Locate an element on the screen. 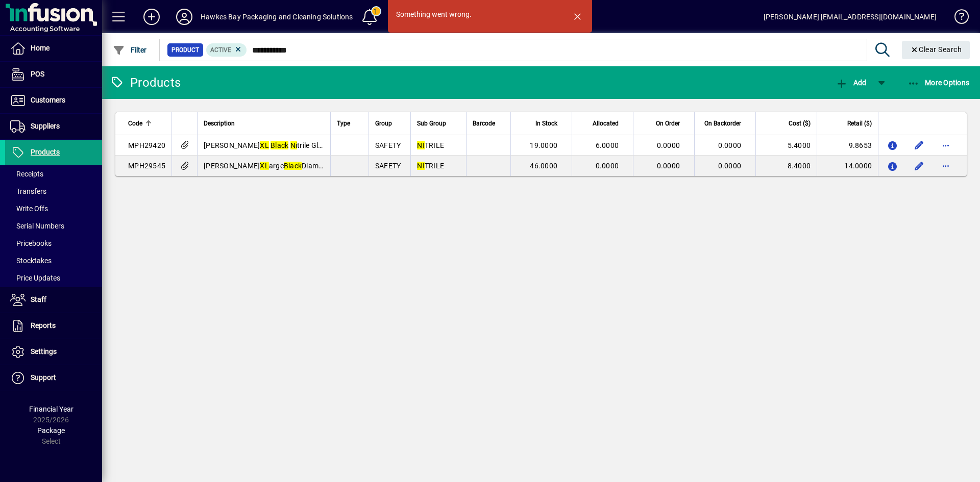 This screenshot has width=980, height=482. button: More Options is located at coordinates (939, 83).